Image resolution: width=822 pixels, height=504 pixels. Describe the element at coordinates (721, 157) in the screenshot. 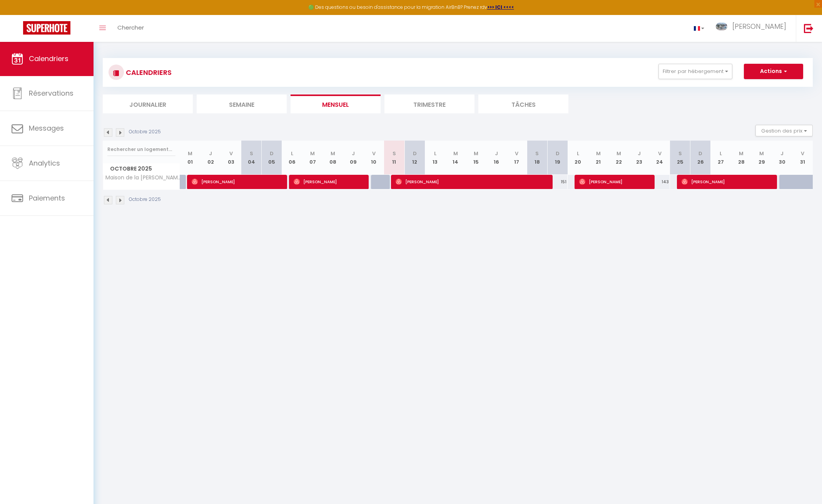

I see `th: 27` at that location.